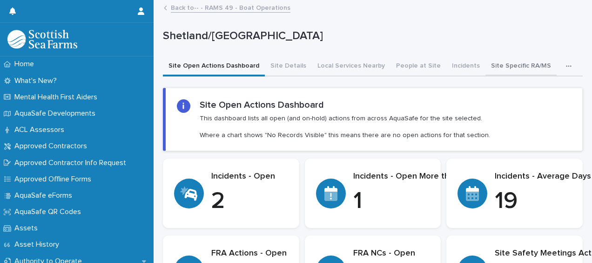 The height and width of the screenshot is (263, 592). What do you see at coordinates (45, 195) in the screenshot?
I see `p: AquaSafe eForms` at bounding box center [45, 195].